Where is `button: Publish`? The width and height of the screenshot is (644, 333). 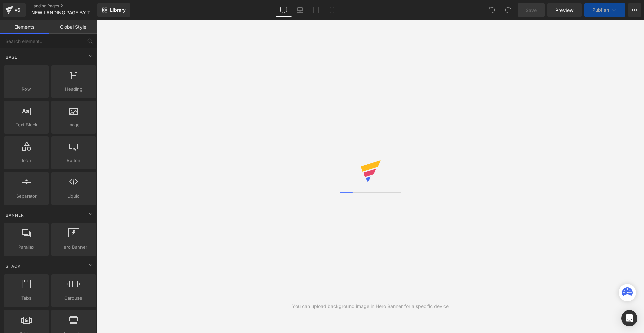
button: Publish is located at coordinates (605, 10).